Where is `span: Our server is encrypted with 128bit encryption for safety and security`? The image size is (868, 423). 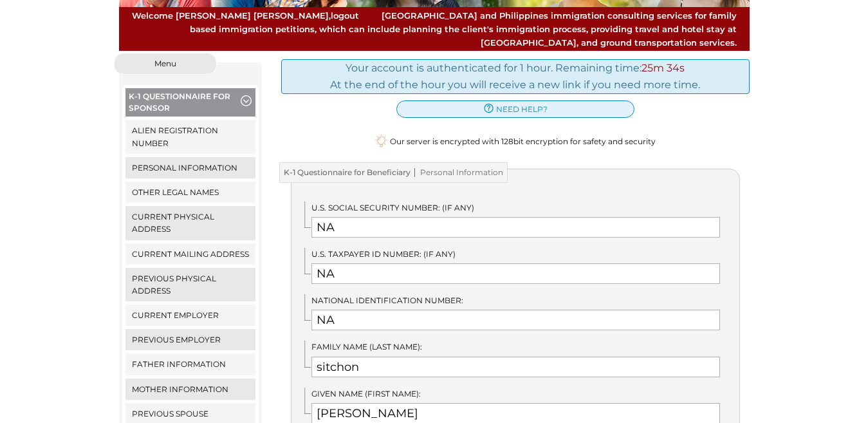
span: Our server is encrypted with 128bit encryption for safety and security is located at coordinates (522, 141).